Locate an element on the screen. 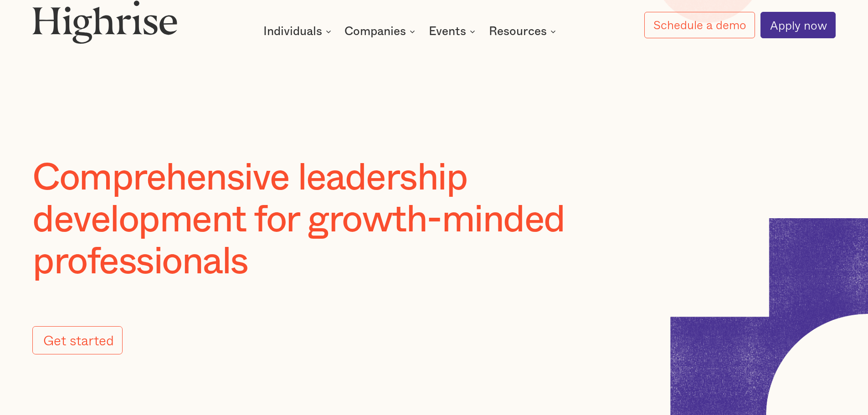  a: Apply now is located at coordinates (798, 25).